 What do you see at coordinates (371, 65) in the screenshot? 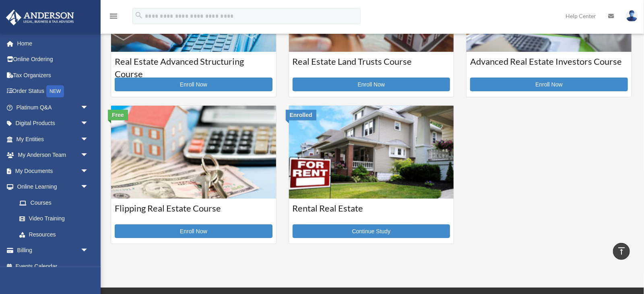
I see `h3: Real Estate Land Trusts Course` at bounding box center [371, 65].